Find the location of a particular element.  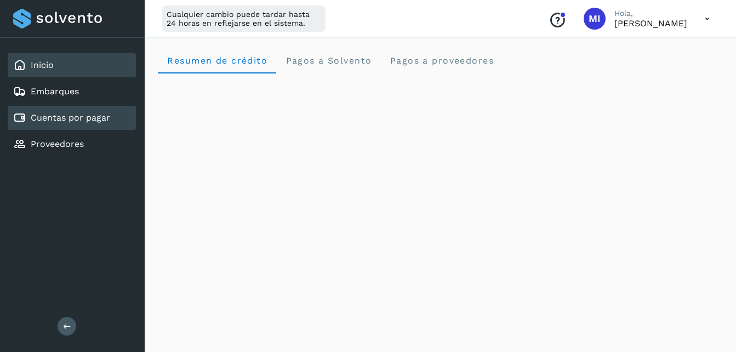

div: Proveedores is located at coordinates (72, 144).